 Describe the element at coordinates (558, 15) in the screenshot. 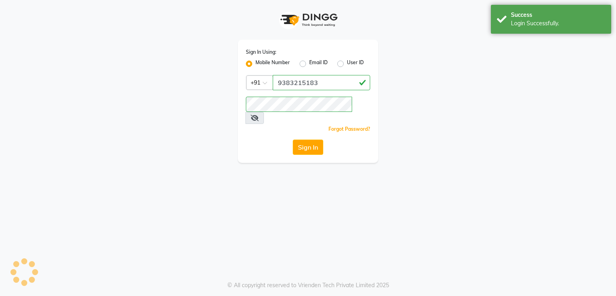

I see `div: Success` at that location.